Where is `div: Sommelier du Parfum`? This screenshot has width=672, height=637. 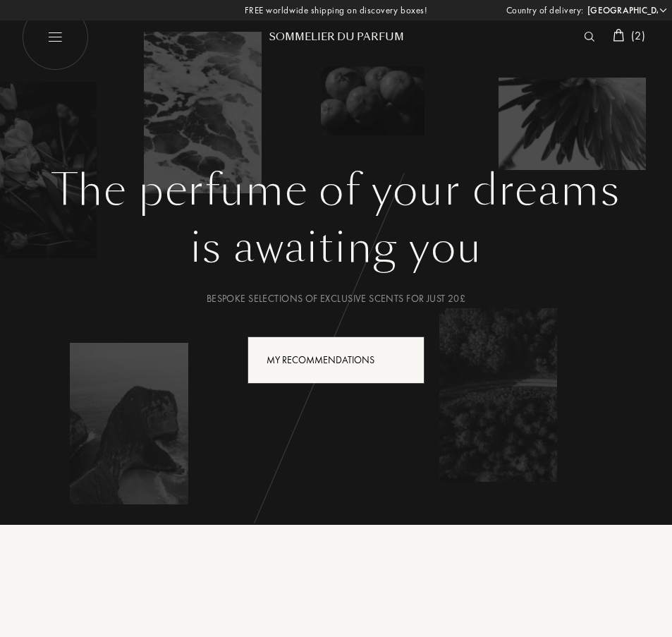 div: Sommelier du Parfum is located at coordinates (337, 37).